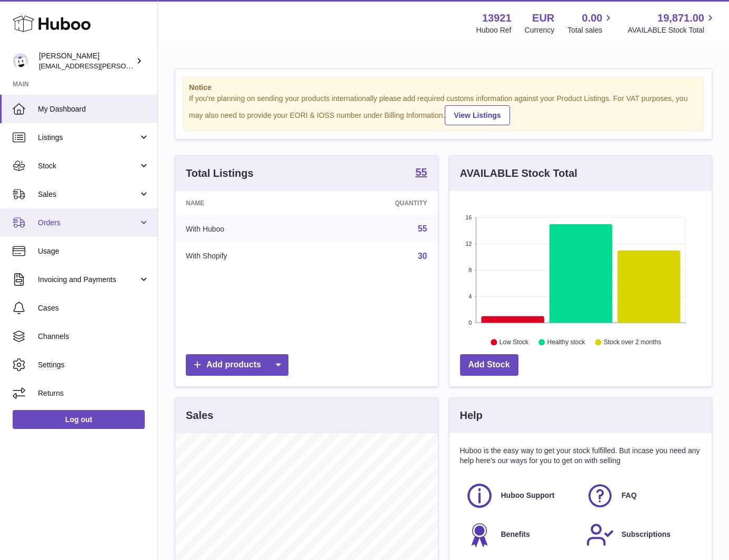  I want to click on strong: 55, so click(421, 172).